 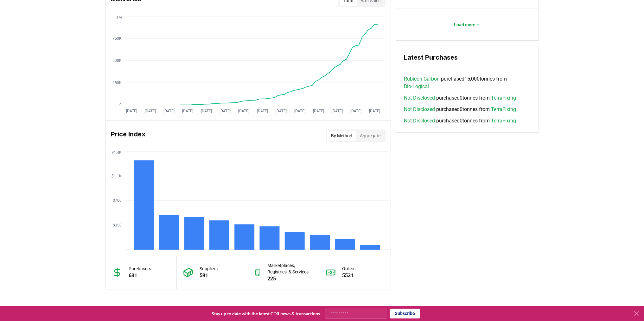 What do you see at coordinates (290, 269) in the screenshot?
I see `p: Marketplaces, Registries, & Services` at bounding box center [290, 269].